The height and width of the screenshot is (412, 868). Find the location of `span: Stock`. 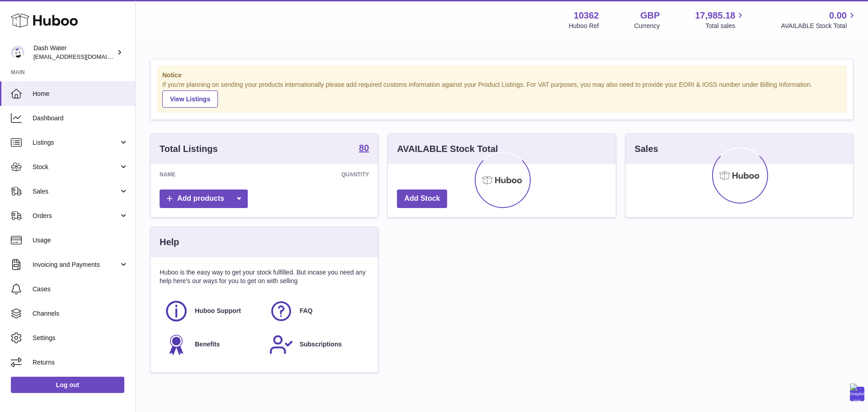

span: Stock is located at coordinates (76, 167).